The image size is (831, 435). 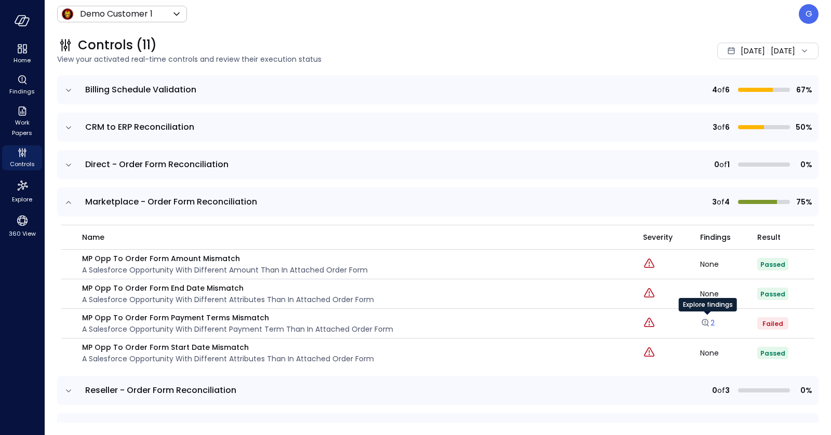 What do you see at coordinates (237, 318) in the screenshot?
I see `p: MP Opp To Order Form Payment Terms Mismatch` at bounding box center [237, 318].